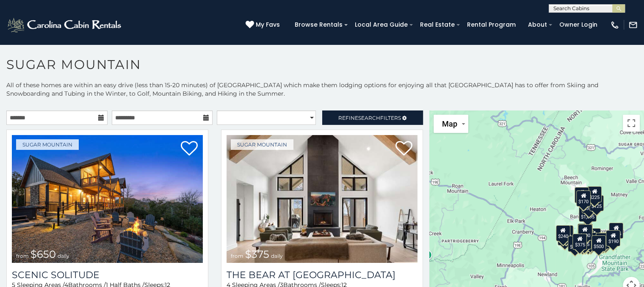 This screenshot has width=644, height=287. Describe the element at coordinates (65, 25) in the screenshot. I see `img: White-1-2.png` at that location.